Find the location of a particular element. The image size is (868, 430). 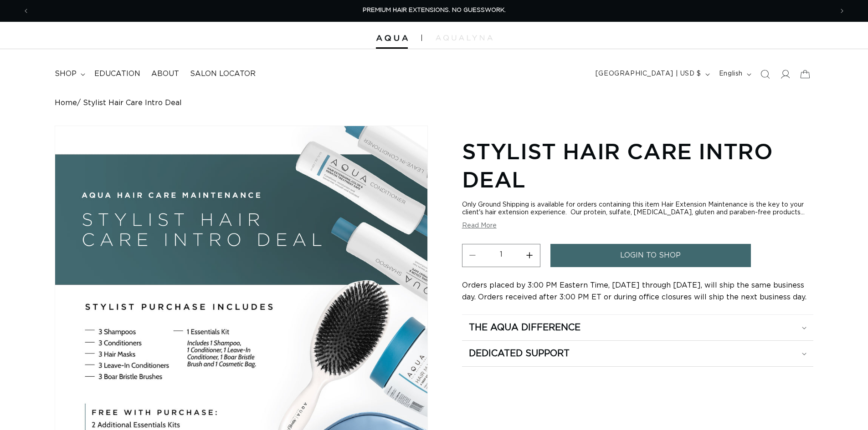

summary: shop is located at coordinates (69, 74).